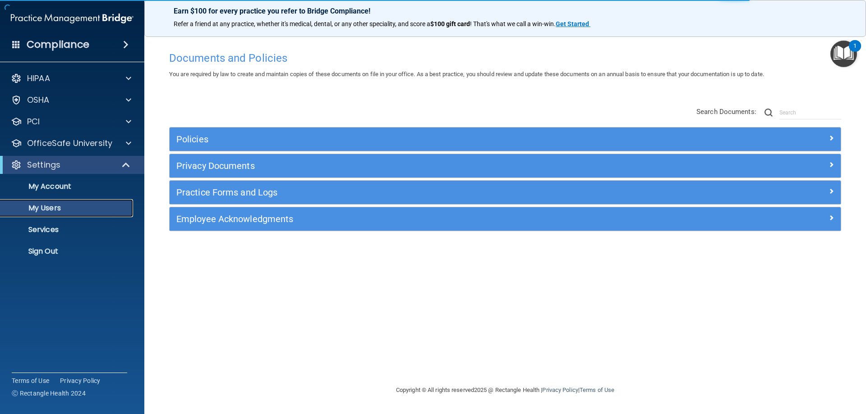 The height and width of the screenshot is (414, 866). Describe the element at coordinates (466, 74) in the screenshot. I see `span: You are required by law to create and maintain copies of these documents on file in your office. ...` at that location.